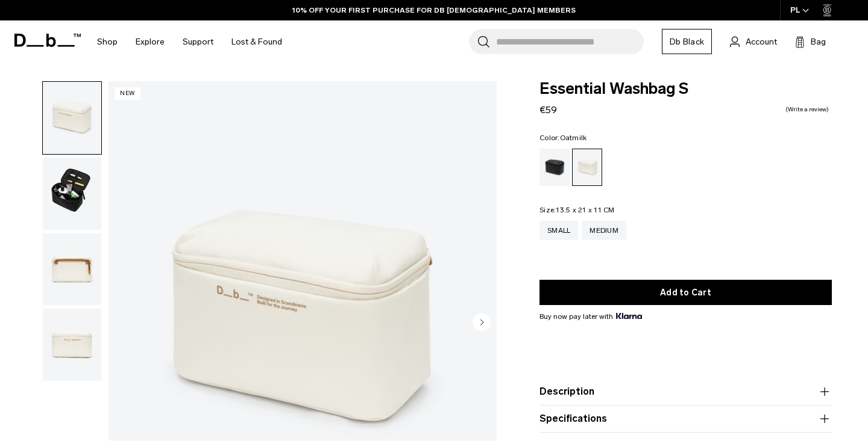  I want to click on img: {"height" => 20, "alt" => "Klarna"}, so click(629, 316).